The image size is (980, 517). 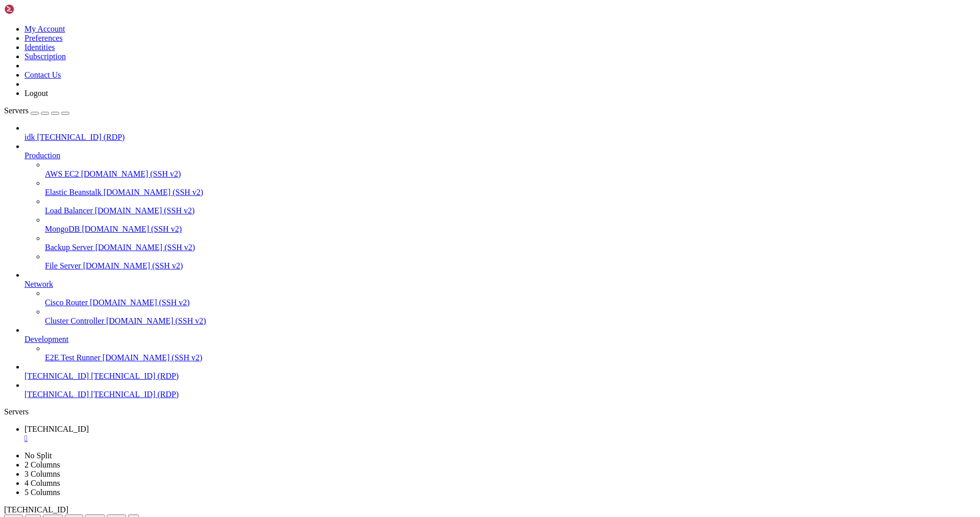 What do you see at coordinates (42, 483) in the screenshot?
I see `a: 4 Columns` at bounding box center [42, 483].